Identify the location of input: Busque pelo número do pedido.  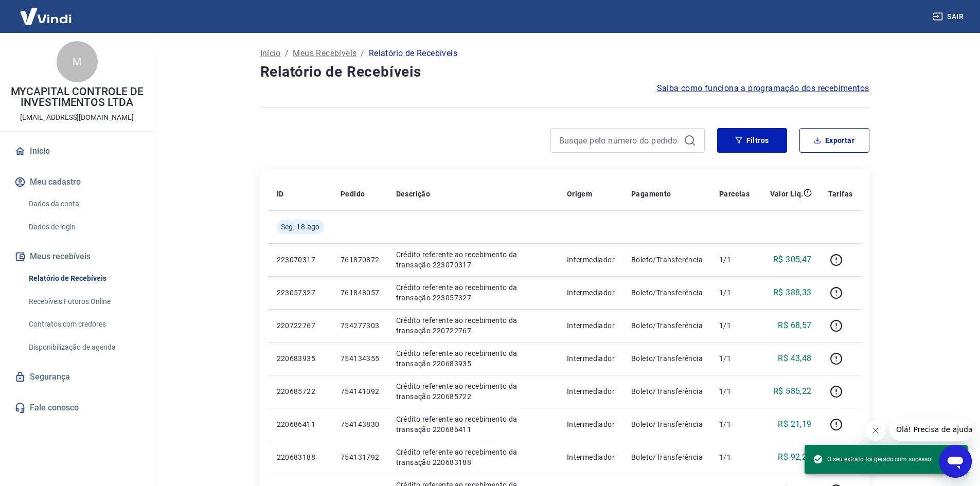
(619, 140).